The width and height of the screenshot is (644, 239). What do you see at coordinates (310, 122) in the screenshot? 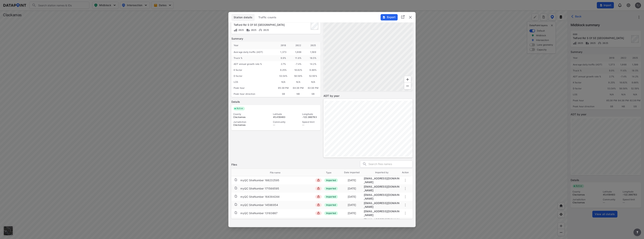
I see `div: Speed limit` at bounding box center [310, 122].